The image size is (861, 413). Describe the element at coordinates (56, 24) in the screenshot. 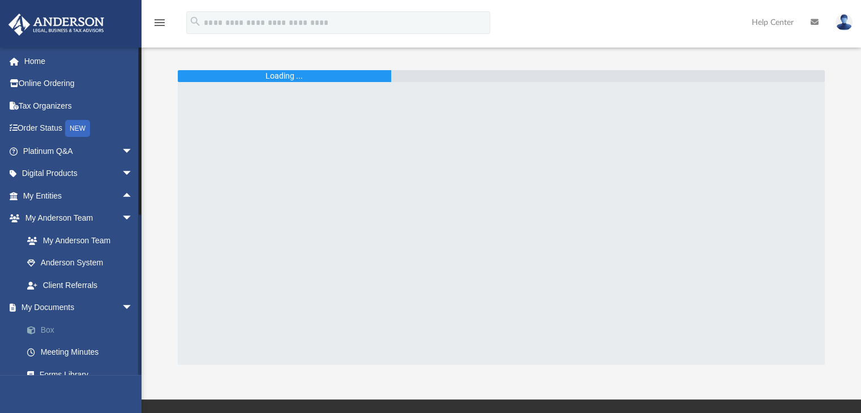

I see `img: Anderson Advisors Platinum Portal` at that location.